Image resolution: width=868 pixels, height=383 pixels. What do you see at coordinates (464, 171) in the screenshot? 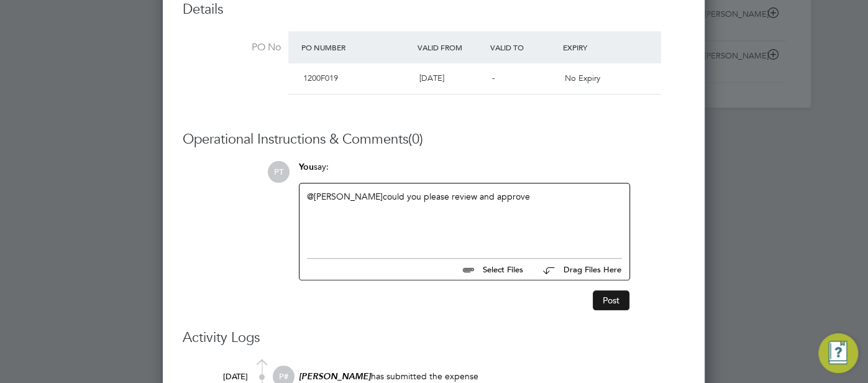
I see `div: say:` at bounding box center [464, 171].